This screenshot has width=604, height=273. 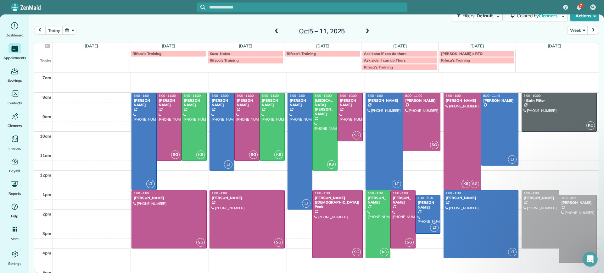 What do you see at coordinates (323, 96) in the screenshot?
I see `span: 8:00 - 12:00` at bounding box center [323, 96].